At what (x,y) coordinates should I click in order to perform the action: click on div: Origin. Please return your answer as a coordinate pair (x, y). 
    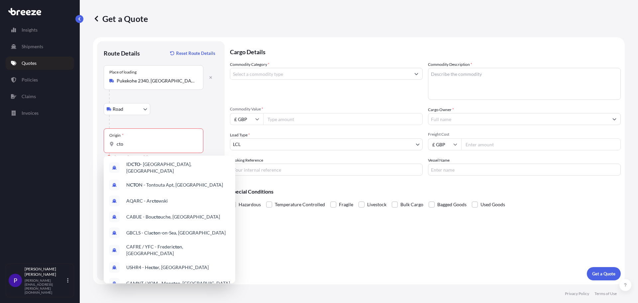
    Looking at the image, I should click on (116, 135).